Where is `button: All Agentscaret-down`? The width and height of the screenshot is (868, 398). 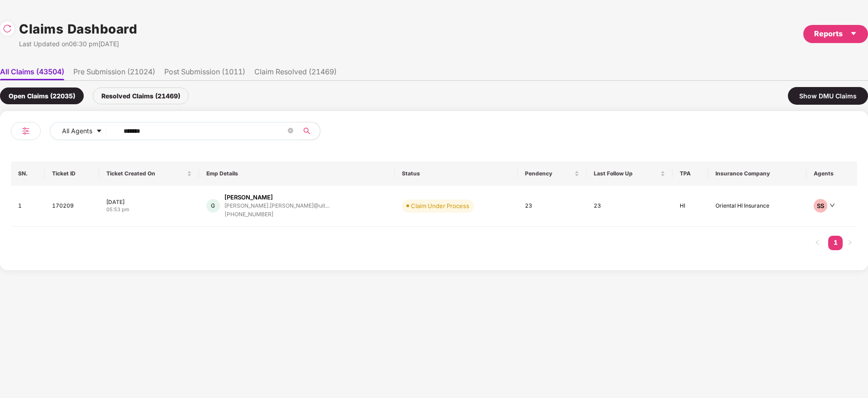
button: All Agentscaret-down is located at coordinates (85, 131).